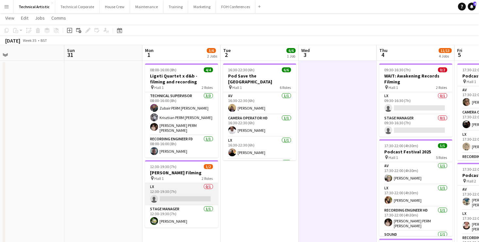  Describe the element at coordinates (58, 18) in the screenshot. I see `span: Comms` at that location.